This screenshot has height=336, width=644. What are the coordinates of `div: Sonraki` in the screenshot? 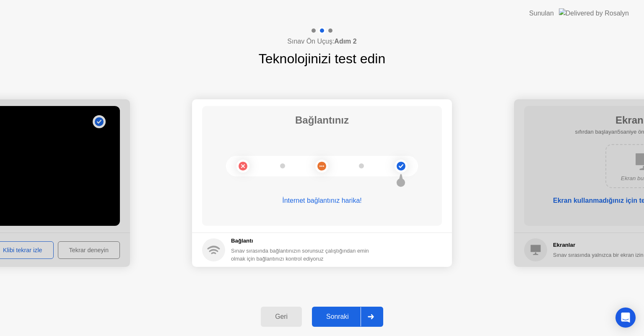 It's located at (337, 317).